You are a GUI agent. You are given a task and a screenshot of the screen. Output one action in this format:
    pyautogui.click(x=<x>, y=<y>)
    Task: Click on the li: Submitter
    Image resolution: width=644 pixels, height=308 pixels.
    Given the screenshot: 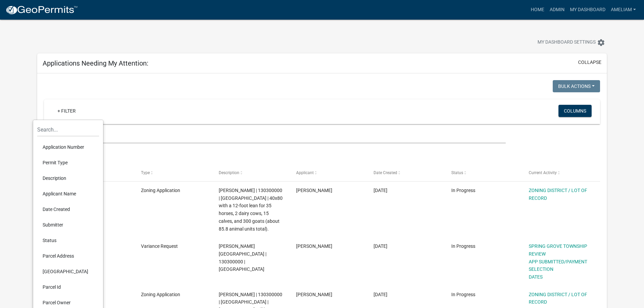 What is the action you would take?
    pyautogui.click(x=68, y=225)
    